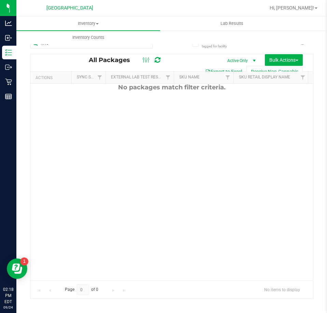  What do you see at coordinates (88, 24) in the screenshot?
I see `span: Inventory` at bounding box center [88, 24].